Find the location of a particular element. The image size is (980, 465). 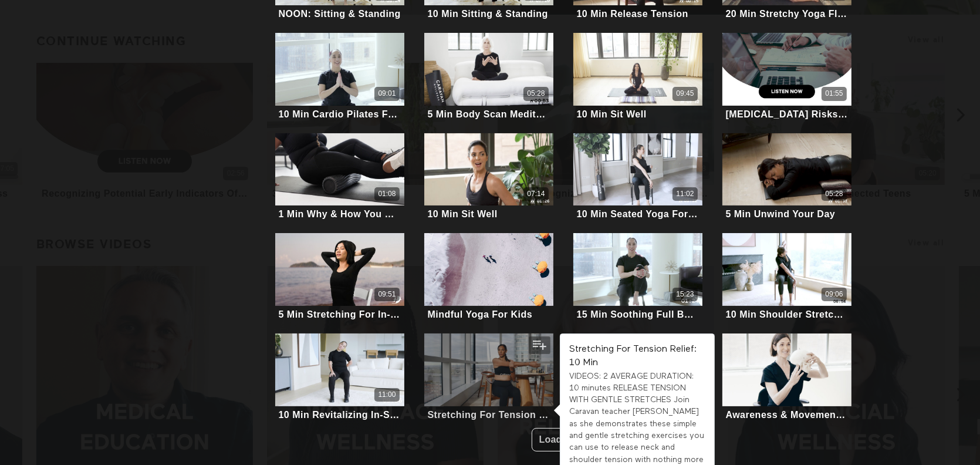

div: 1 Min Why & How You Can Add Foam Rolling To Your Recovery is located at coordinates (340, 213).